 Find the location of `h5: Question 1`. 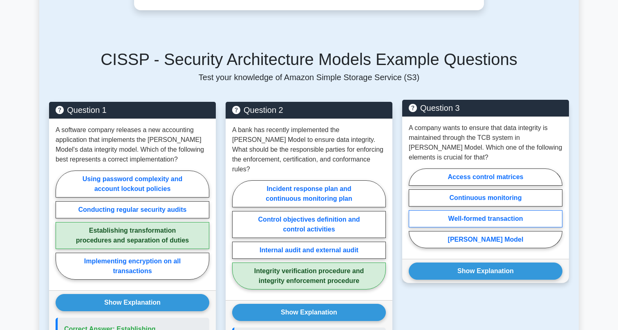

h5: Question 1 is located at coordinates (132, 110).